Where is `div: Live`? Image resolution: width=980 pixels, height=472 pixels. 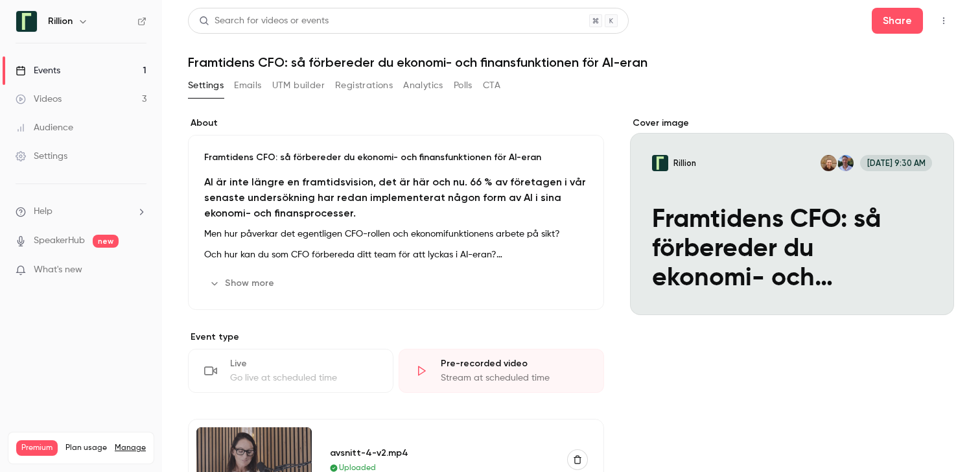 div: Live is located at coordinates (303, 364).